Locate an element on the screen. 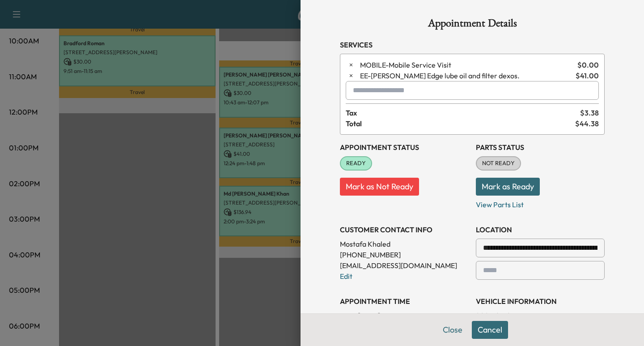  p: Mostafa Khaled is located at coordinates (404, 244).